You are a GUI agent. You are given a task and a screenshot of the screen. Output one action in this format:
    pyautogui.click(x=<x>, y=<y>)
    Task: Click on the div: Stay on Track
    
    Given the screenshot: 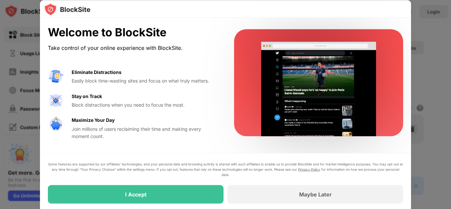 What is the action you would take?
    pyautogui.click(x=87, y=96)
    